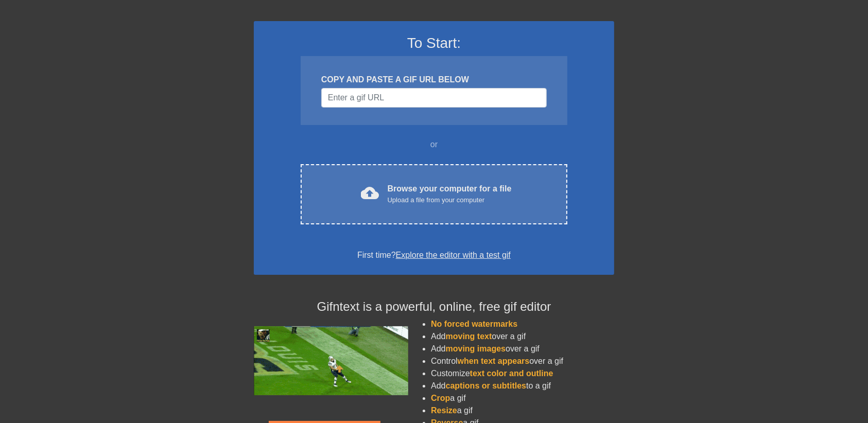 The image size is (868, 423). I want to click on span: captions or subtitles, so click(486, 385).